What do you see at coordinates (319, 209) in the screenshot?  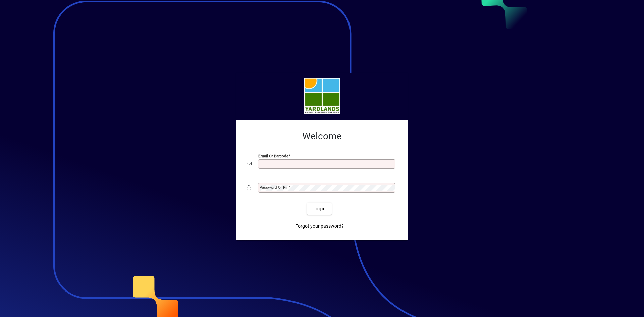 I see `button: Login` at bounding box center [319, 209].